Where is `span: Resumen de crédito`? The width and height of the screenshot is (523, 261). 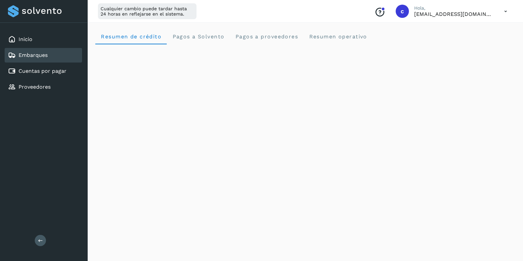
span: Resumen de crédito is located at coordinates (131, 36).